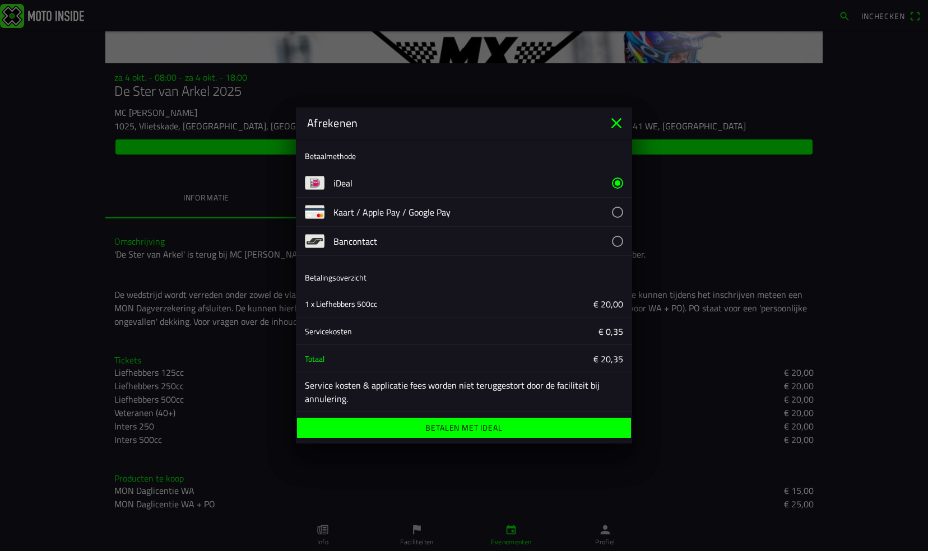 This screenshot has width=928, height=551. Describe the element at coordinates (548, 359) in the screenshot. I see `ion-label: € 20,35` at that location.